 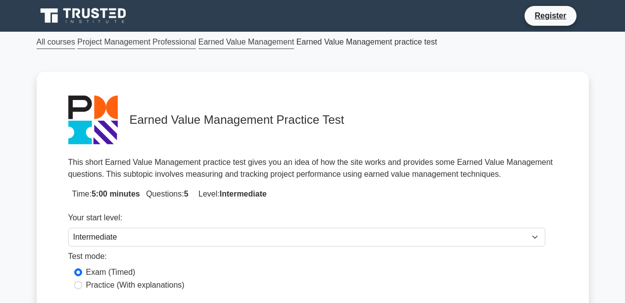 What do you see at coordinates (247, 42) in the screenshot?
I see `a: Earned Value Management` at bounding box center [247, 42].